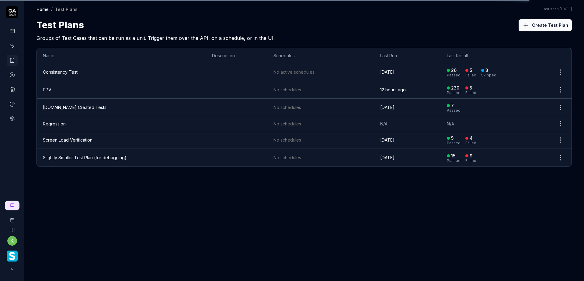 The height and width of the screenshot is (281, 584). Describe the element at coordinates (60, 25) in the screenshot. I see `h1: Test Plans` at that location.